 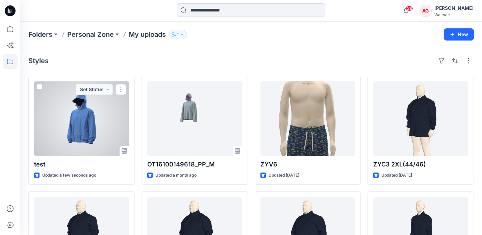 I want to click on button: New, so click(x=458, y=34).